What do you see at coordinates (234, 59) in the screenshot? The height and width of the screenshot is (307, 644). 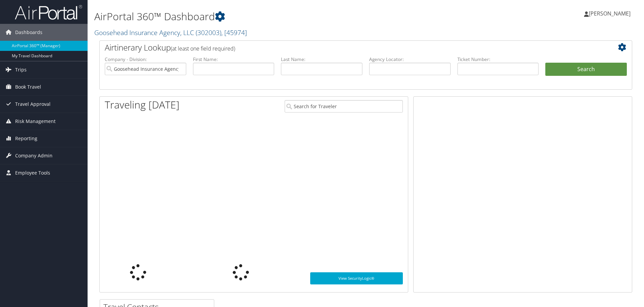 I see `label: First Name:` at bounding box center [234, 59].